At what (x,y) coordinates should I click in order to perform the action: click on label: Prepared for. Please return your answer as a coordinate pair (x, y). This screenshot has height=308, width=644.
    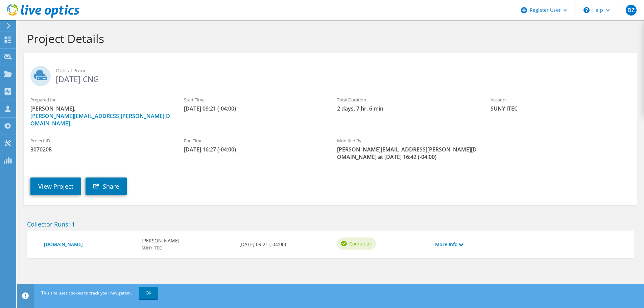
    Looking at the image, I should click on (100, 100).